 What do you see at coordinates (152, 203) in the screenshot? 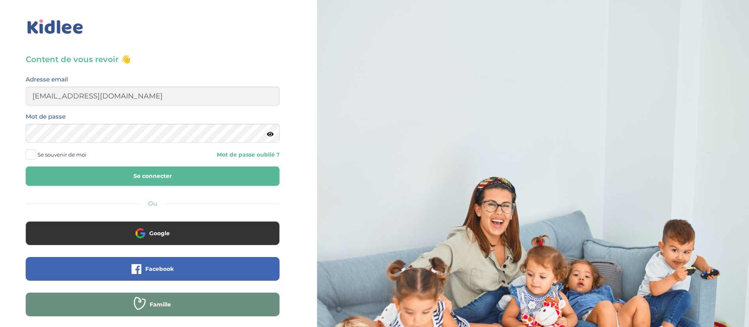
I see `span: Ou` at bounding box center [152, 203].